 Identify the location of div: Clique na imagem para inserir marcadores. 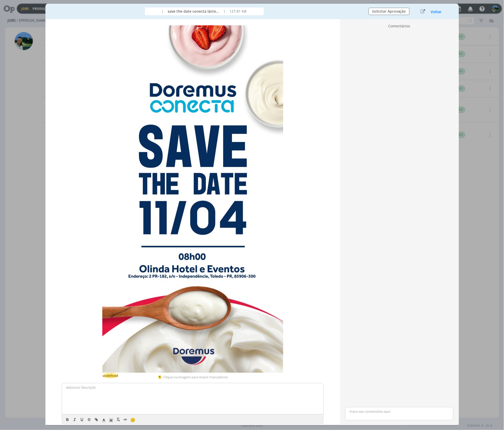
(196, 377).